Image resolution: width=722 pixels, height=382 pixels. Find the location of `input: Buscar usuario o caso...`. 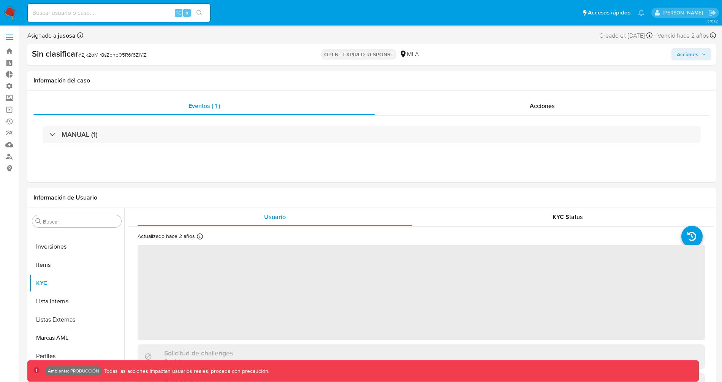

input: Buscar usuario o caso... is located at coordinates (119, 13).